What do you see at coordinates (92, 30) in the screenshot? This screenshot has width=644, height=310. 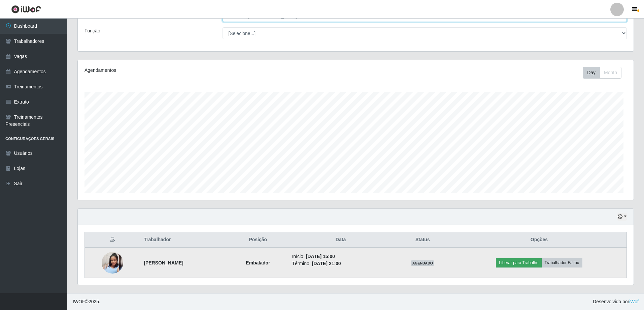 I see `label: Função` at bounding box center [92, 30].